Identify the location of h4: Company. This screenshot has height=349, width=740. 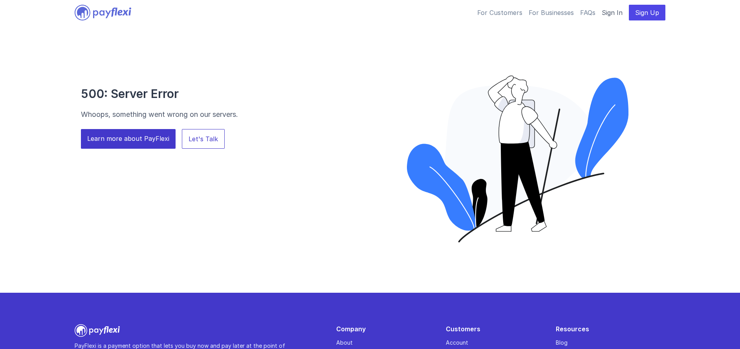
(391, 329).